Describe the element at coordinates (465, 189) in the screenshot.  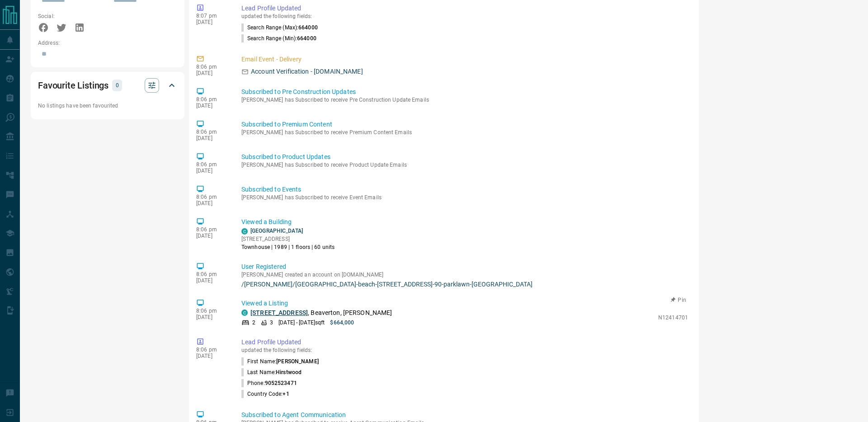
I see `p: Subscribed to Events` at that location.